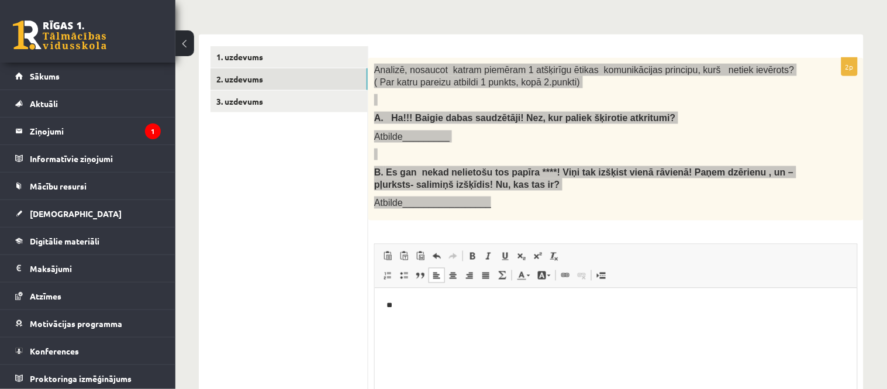 Image resolution: width=887 pixels, height=389 pixels. What do you see at coordinates (379, 172) in the screenshot?
I see `strong: B.` at bounding box center [379, 172].